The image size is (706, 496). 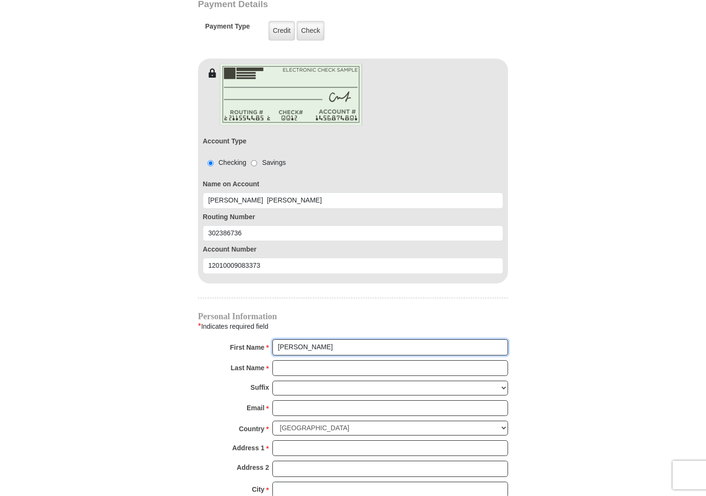 I want to click on strong: Email, so click(x=255, y=408).